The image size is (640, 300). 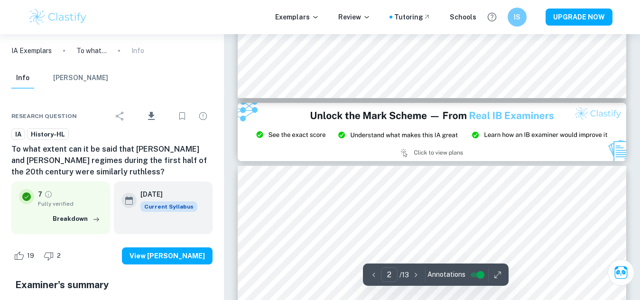 What do you see at coordinates (517, 17) in the screenshot?
I see `h6: IS` at bounding box center [517, 17].